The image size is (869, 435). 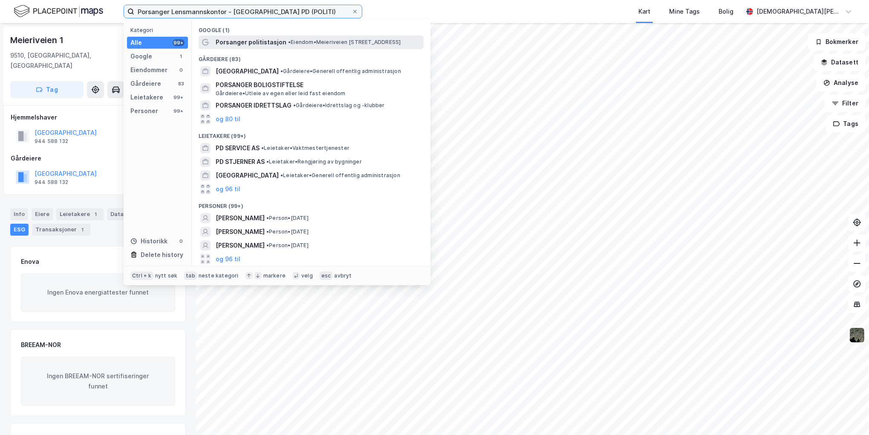 I want to click on div: markere, so click(x=275, y=275).